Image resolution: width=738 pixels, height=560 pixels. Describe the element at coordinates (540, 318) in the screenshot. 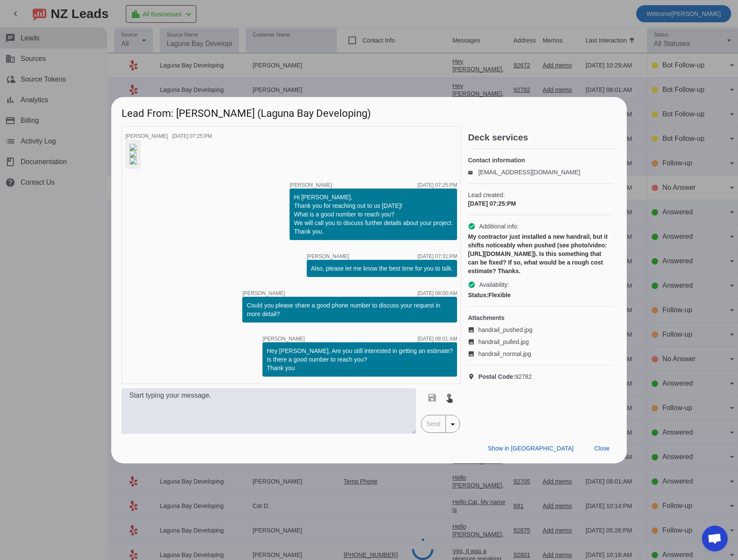

I see `h4: Attachments` at that location.